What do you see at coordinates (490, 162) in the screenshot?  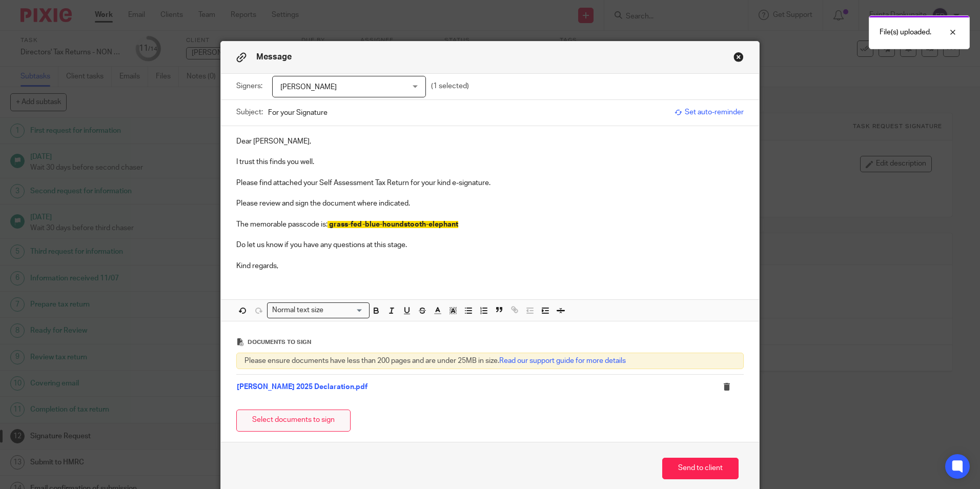 I see `p: I trust this finds you well.` at bounding box center [490, 162].